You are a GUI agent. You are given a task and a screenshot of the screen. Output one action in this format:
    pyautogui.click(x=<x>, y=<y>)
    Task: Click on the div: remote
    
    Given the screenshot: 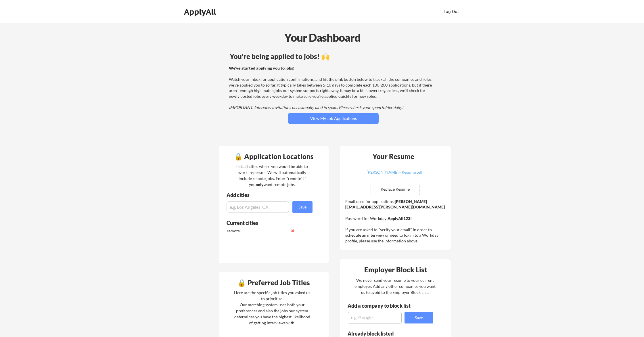 What is the action you would take?
    pyautogui.click(x=257, y=231)
    